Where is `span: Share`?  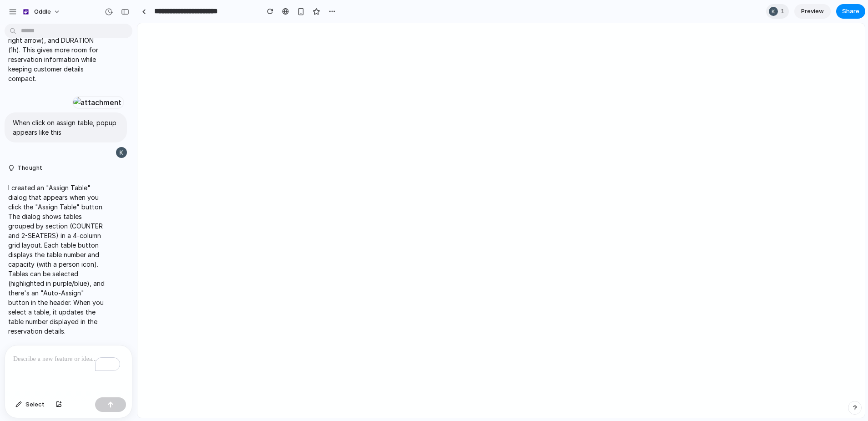 span: Share is located at coordinates (851, 12).